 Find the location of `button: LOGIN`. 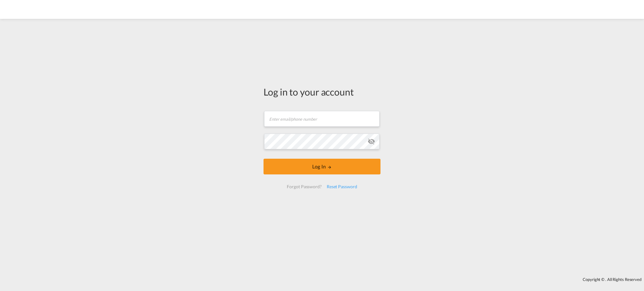

button: LOGIN is located at coordinates (322, 167).